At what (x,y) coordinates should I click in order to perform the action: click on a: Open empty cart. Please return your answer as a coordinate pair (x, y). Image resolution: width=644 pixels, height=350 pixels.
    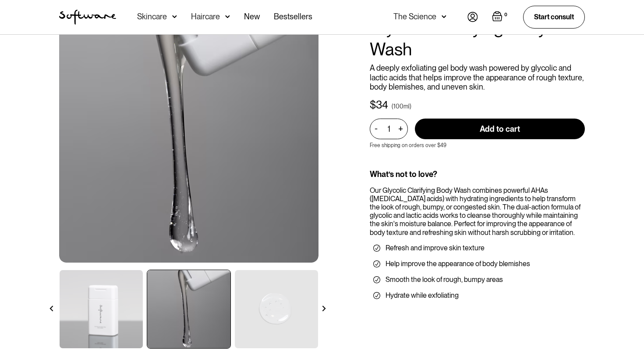
    Looking at the image, I should click on (500, 17).